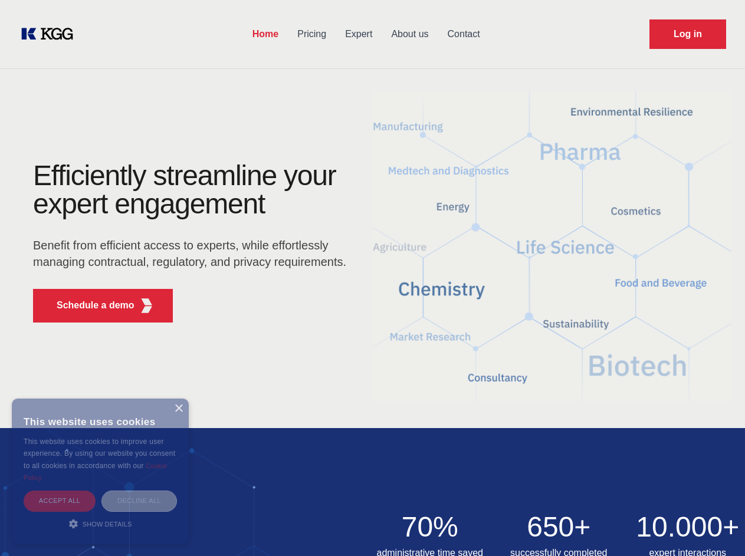 Image resolution: width=745 pixels, height=556 pixels. I want to click on div: Decline all, so click(139, 501).